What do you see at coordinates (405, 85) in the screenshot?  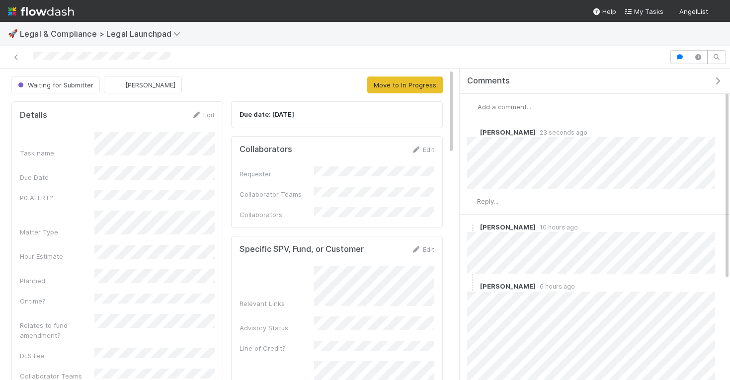 I see `button: Move to In Progress` at bounding box center [405, 85].